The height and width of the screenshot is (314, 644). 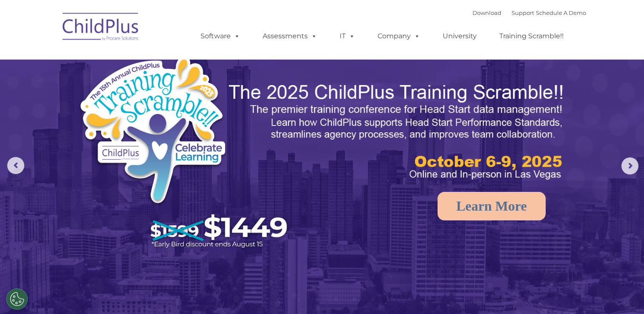 I want to click on a: Support, so click(x=523, y=13).